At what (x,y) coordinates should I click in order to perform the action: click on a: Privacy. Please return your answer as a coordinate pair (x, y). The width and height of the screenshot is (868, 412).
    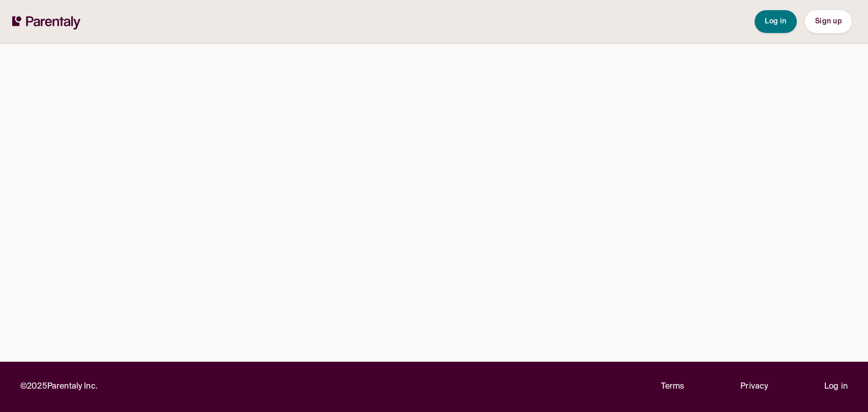
    Looking at the image, I should click on (754, 387).